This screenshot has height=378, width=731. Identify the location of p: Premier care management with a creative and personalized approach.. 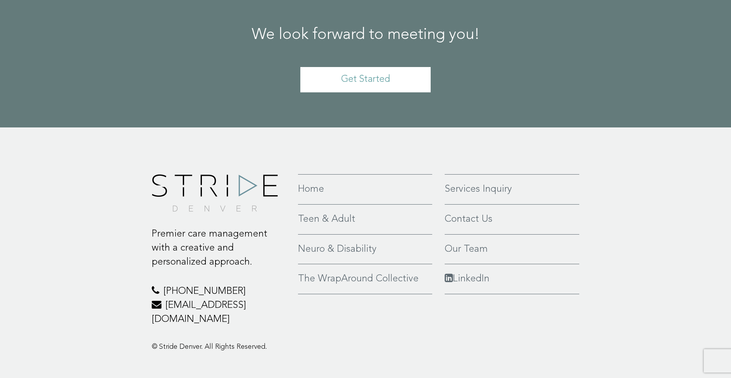
(219, 248).